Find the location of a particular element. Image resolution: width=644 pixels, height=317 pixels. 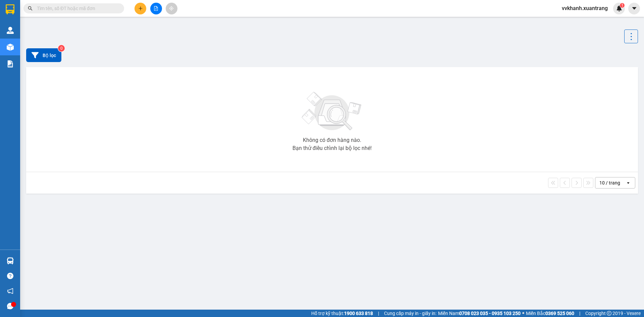

button: Bộ lọc is located at coordinates (44, 55).